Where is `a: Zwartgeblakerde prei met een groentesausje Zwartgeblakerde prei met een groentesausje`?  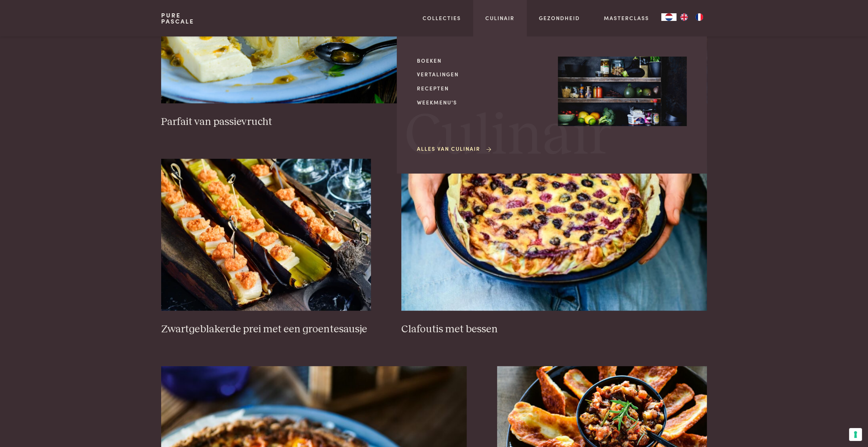 a: Zwartgeblakerde prei met een groentesausje Zwartgeblakerde prei met een groentesausje is located at coordinates (266, 247).